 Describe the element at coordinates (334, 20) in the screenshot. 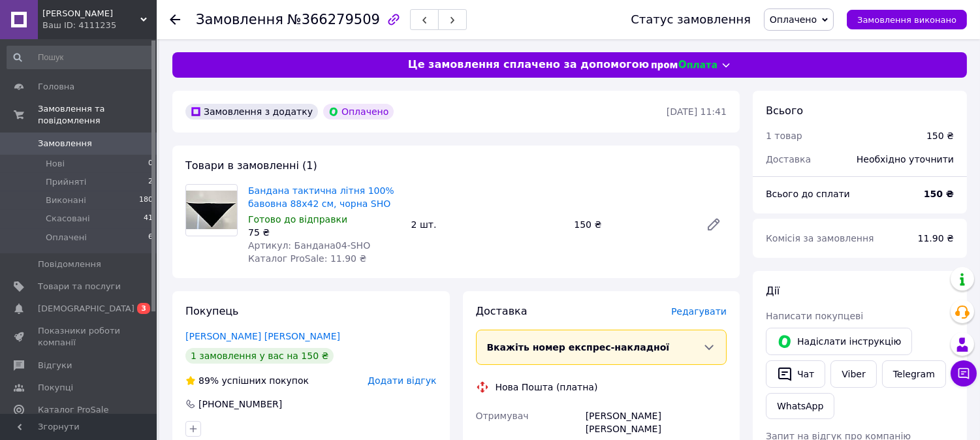

I see `span: №366279509` at that location.